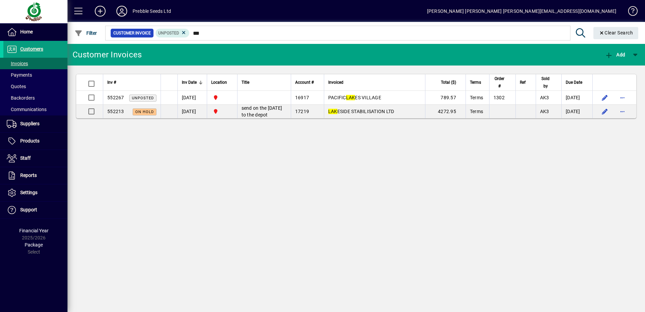 Image resolution: width=645 pixels, height=312 pixels. What do you see at coordinates (577, 82) in the screenshot?
I see `div: Due Date` at bounding box center [577, 82].